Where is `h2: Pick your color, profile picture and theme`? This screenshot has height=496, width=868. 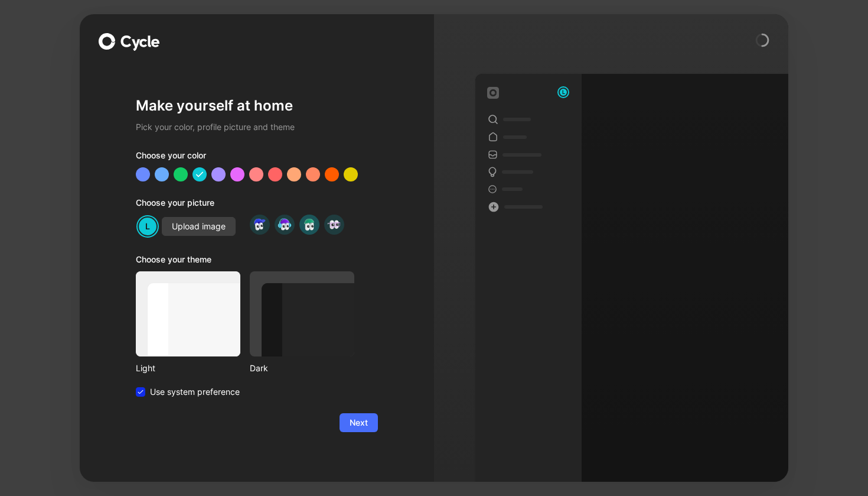
h2: Pick your color, profile picture and theme is located at coordinates (257, 127).